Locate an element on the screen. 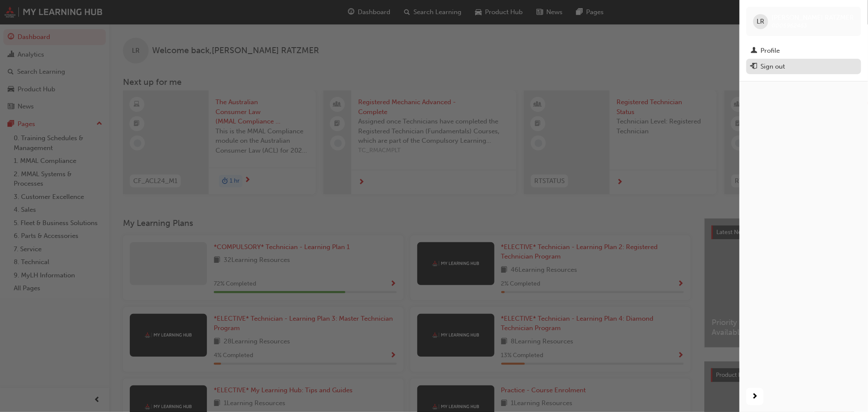 Image resolution: width=868 pixels, height=412 pixels. span: exit-icon is located at coordinates (753, 67).